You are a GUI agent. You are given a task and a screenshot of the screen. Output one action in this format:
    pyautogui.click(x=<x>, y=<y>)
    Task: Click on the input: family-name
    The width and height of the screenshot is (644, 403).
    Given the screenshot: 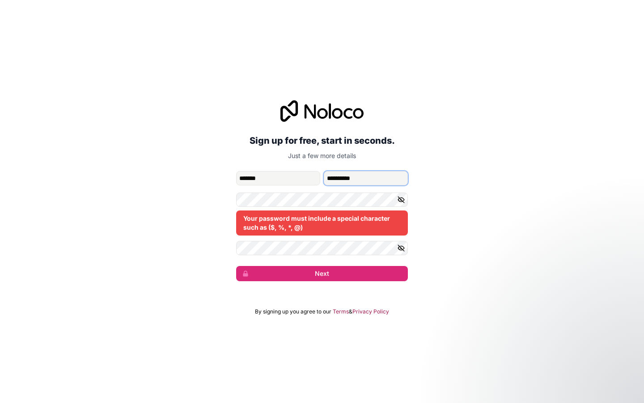 What is the action you would take?
    pyautogui.click(x=366, y=178)
    